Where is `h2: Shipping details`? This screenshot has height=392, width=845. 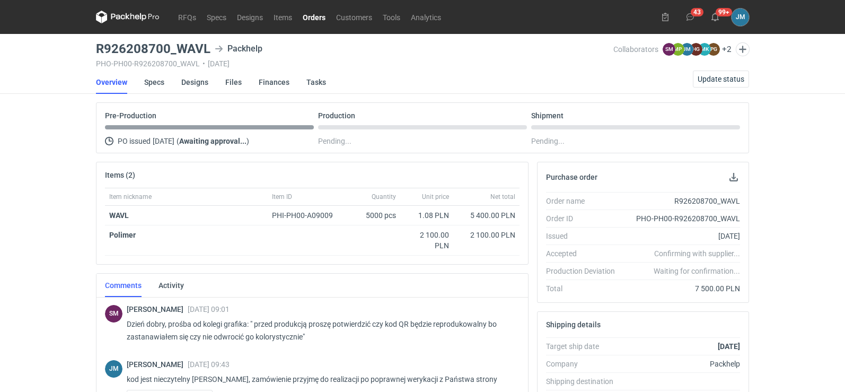
h2: Shipping details is located at coordinates (573, 324).